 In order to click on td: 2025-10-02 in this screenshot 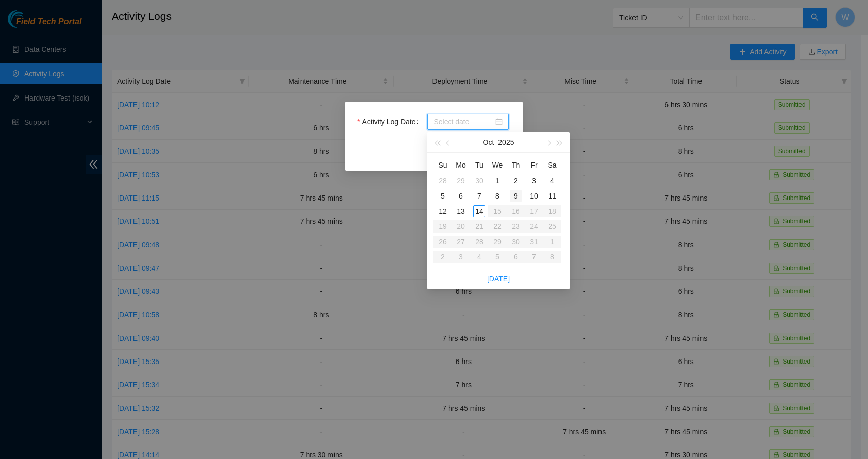, I will do `click(516, 181)`.